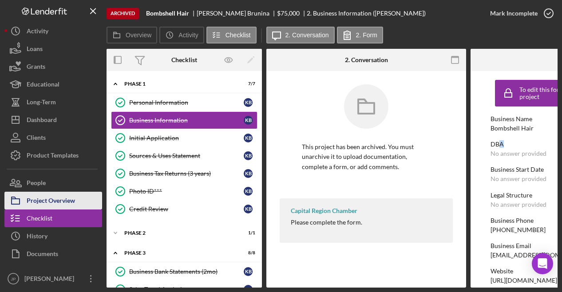  I want to click on button: Overview, so click(132, 35).